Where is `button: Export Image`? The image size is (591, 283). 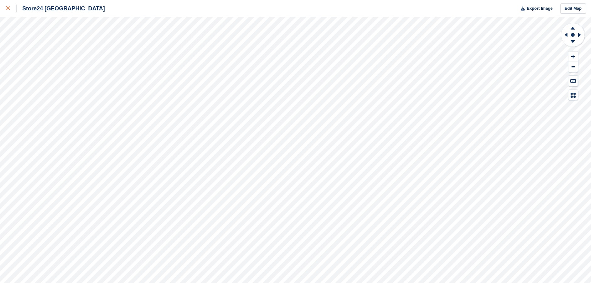
button: Export Image is located at coordinates (535, 8).